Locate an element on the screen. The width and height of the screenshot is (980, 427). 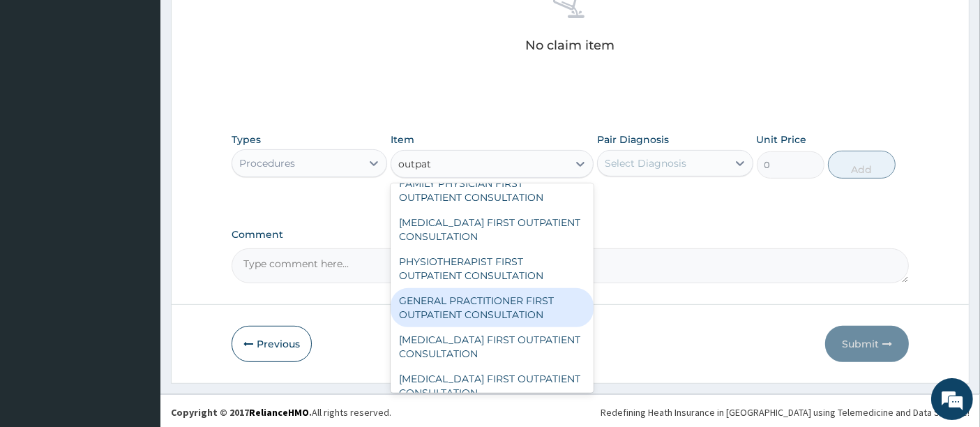
div: Procedures is located at coordinates (267, 163).